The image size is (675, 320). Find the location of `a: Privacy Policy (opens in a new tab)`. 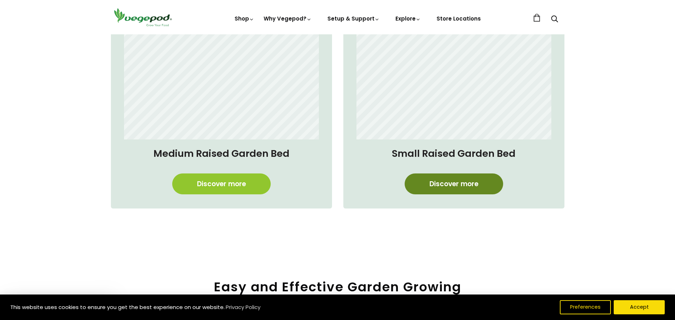

a: Privacy Policy (opens in a new tab) is located at coordinates (243, 308).